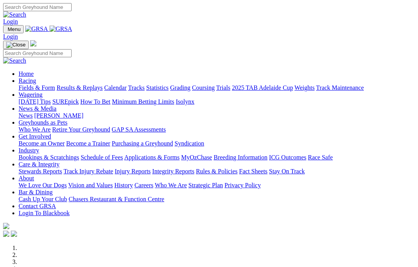 This screenshot has width=418, height=267. What do you see at coordinates (196, 157) in the screenshot?
I see `a: MyOzChase` at bounding box center [196, 157].